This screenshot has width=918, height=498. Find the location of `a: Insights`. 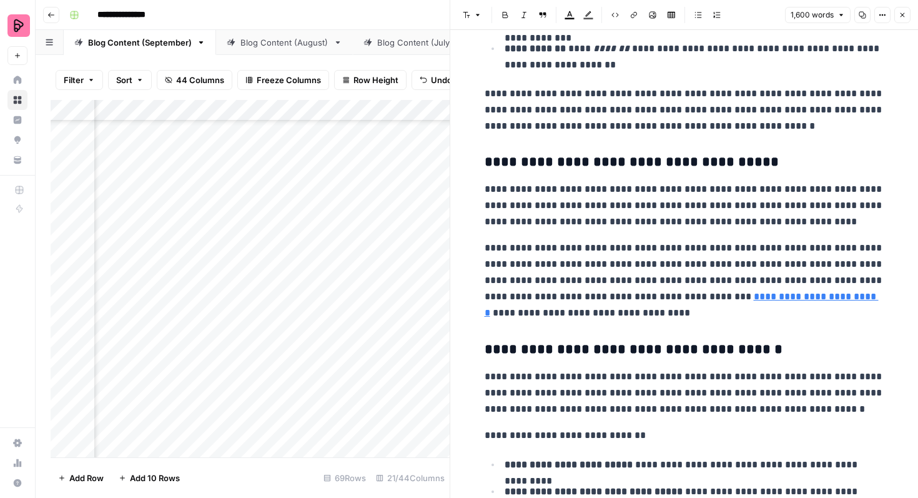

a: Insights is located at coordinates (17, 120).